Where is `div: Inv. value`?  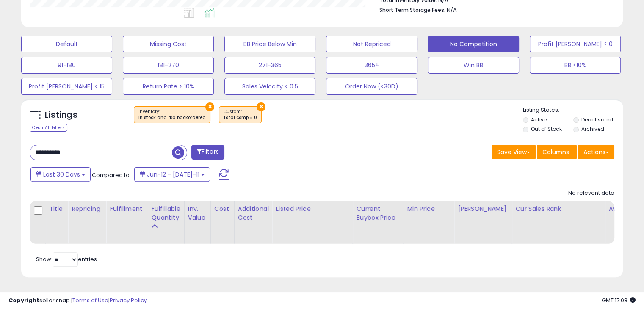 div: Inv. value is located at coordinates (197, 213).